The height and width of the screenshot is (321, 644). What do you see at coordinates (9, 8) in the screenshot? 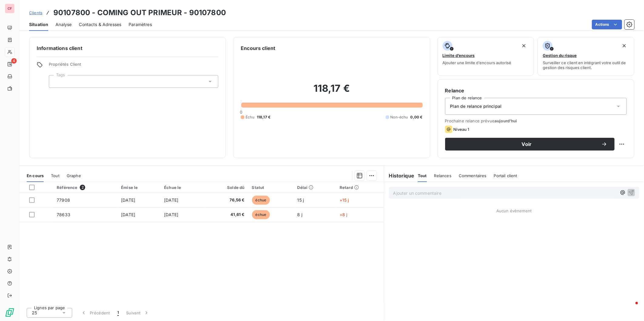
I see `div: CF` at bounding box center [9, 8].